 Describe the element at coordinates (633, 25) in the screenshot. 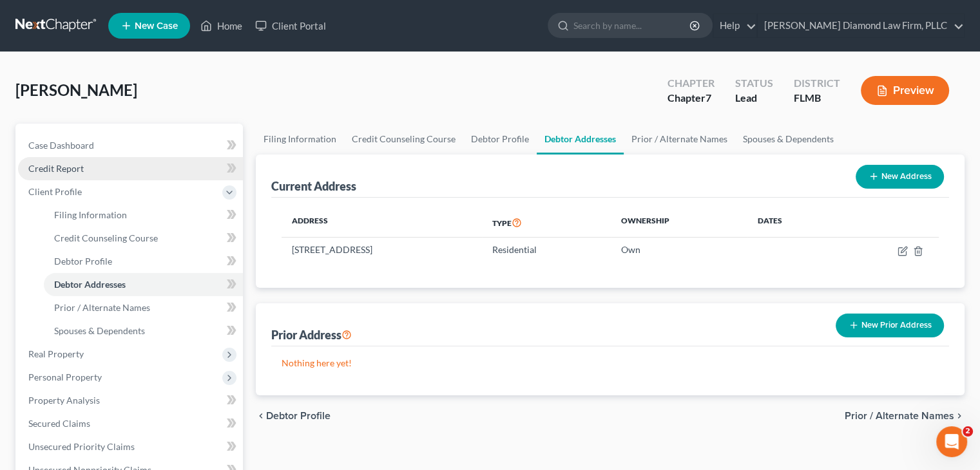

I see `input: Search by name...` at that location.